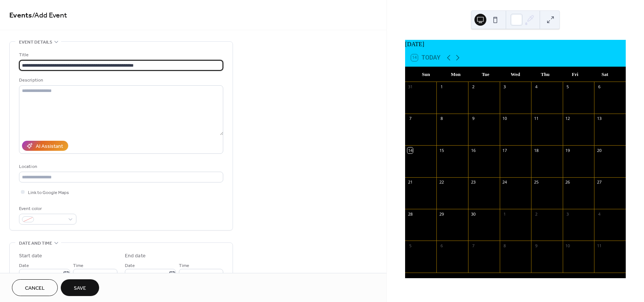  I want to click on span: / Add Event, so click(50, 15).